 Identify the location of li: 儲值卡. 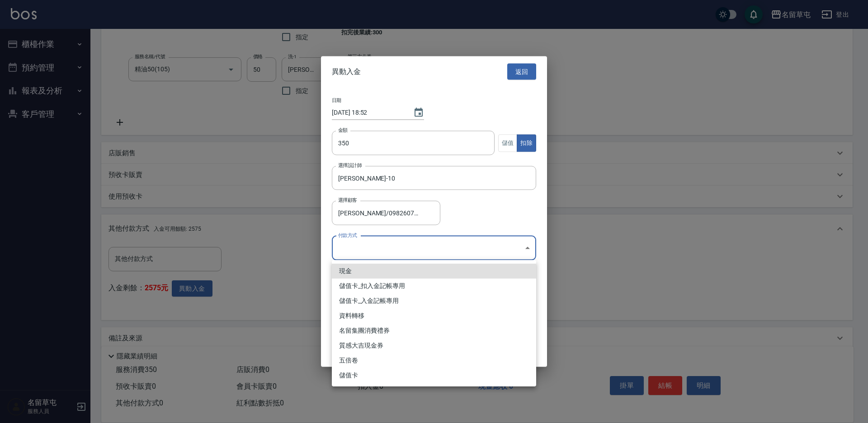
(434, 376).